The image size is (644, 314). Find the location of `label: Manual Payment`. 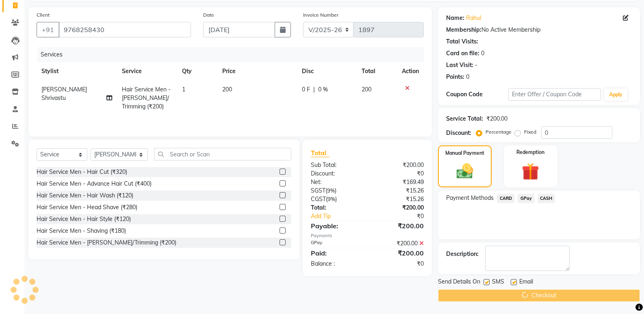

label: Manual Payment is located at coordinates (465, 153).